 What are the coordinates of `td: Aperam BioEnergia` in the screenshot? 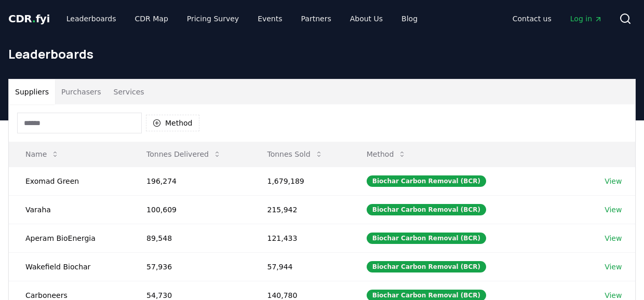 It's located at (69, 238).